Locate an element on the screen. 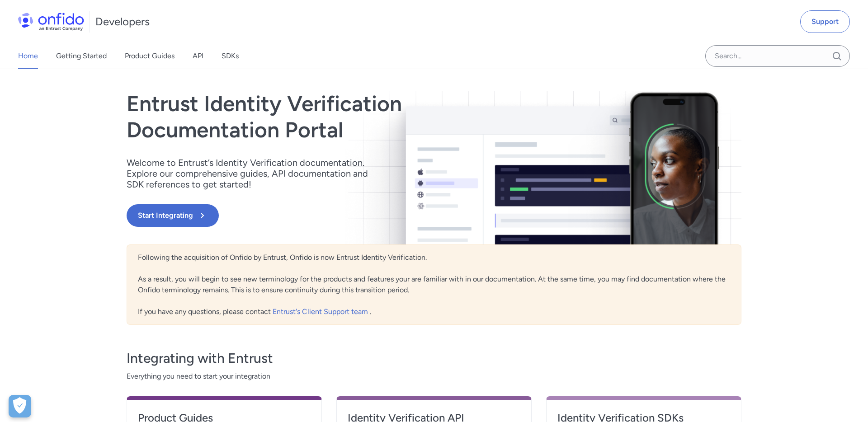 The width and height of the screenshot is (868, 422). p: Welcome to Entrust’s Identity Verification documentation. Explore our comprehensive guides, API d... is located at coordinates (253, 174).